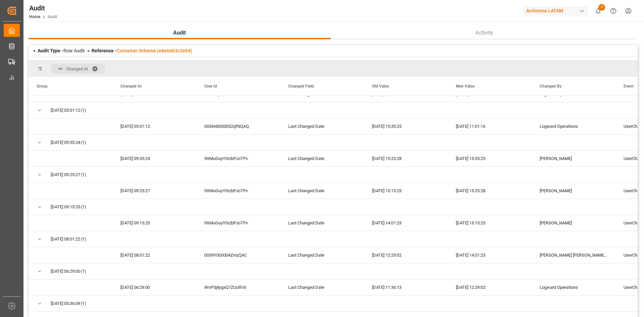 This screenshot has width=644, height=317. I want to click on span: Audit, so click(180, 33).